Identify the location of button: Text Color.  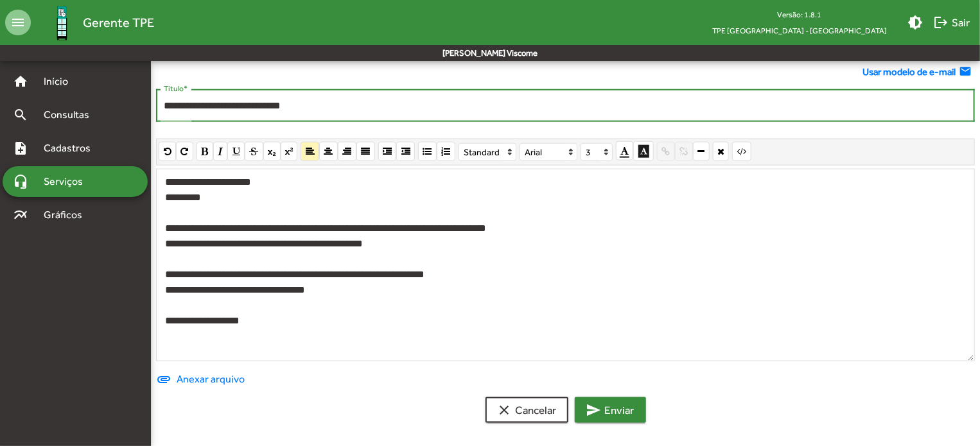
(625, 151).